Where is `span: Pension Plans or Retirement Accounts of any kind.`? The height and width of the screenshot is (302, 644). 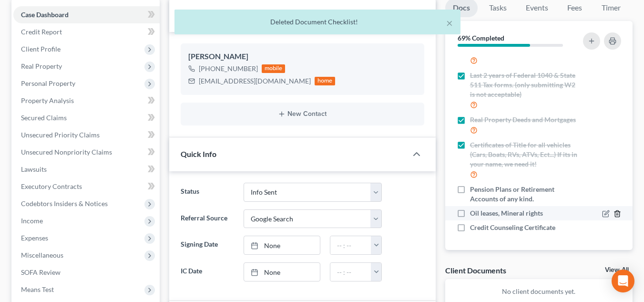
span: Pension Plans or Retirement Accounts of any kind. is located at coordinates (524, 194).